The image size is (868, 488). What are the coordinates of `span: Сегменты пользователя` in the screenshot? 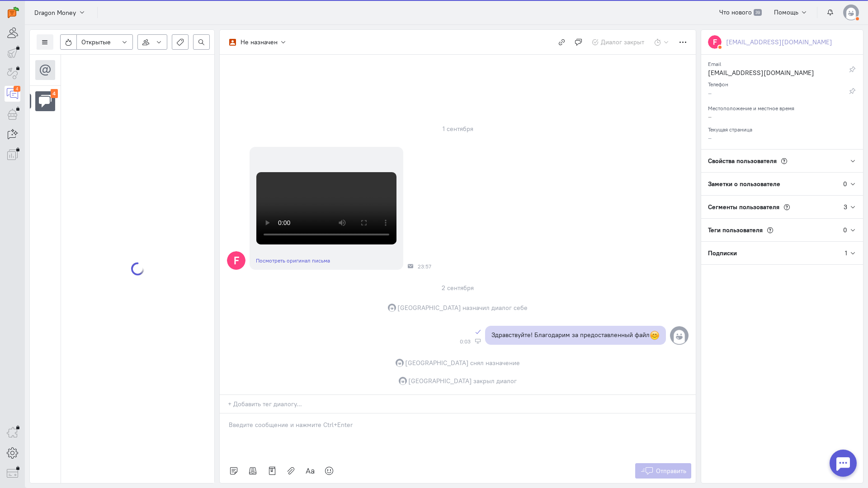 It's located at (744, 207).